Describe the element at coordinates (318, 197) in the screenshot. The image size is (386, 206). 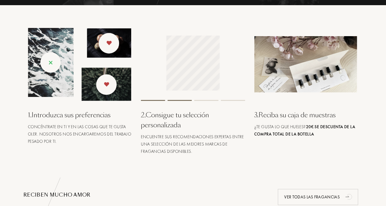
I see `a: Ver todas las fraganciasanimation` at that location.